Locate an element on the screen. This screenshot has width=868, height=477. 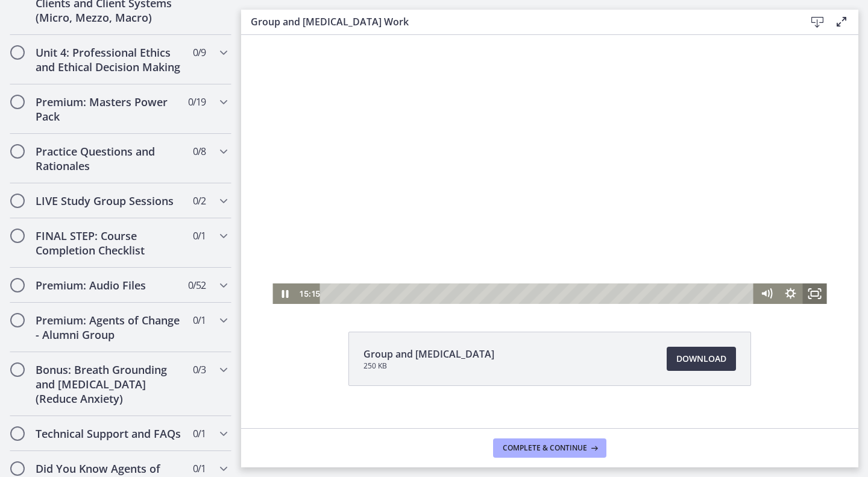
span: 250 KB is located at coordinates (428, 366).